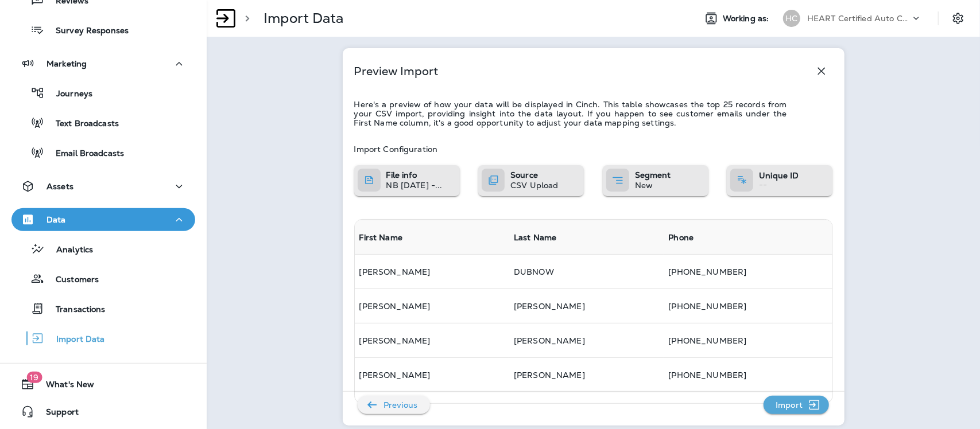 The width and height of the screenshot is (980, 429). I want to click on button: Support, so click(103, 412).